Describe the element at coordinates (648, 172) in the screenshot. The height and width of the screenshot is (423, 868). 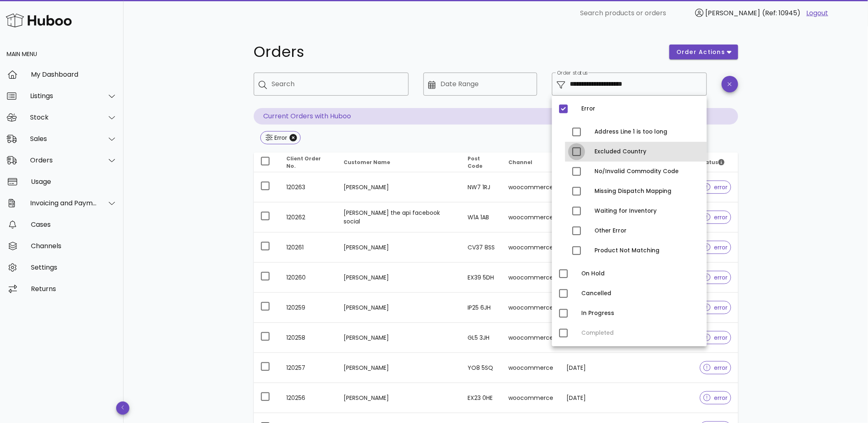
I see `div: No/Invalid Commodity Code` at that location.